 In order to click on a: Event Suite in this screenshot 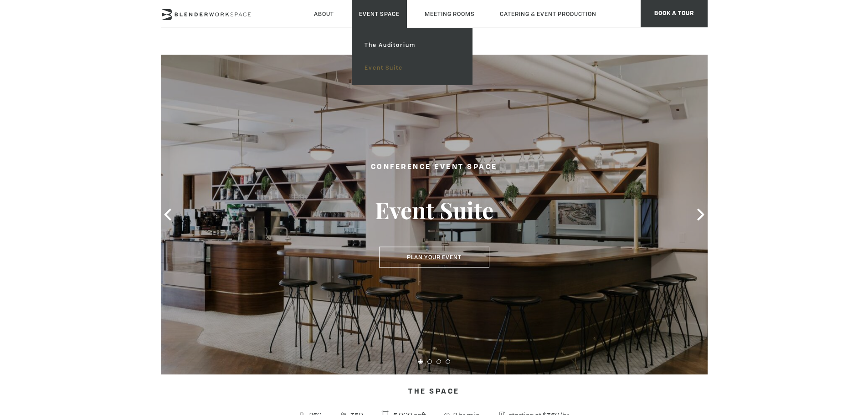, I will do `click(411, 68)`.